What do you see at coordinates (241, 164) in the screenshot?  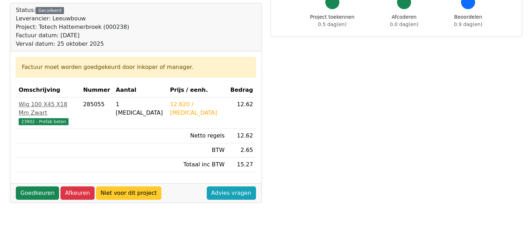 I see `td: 15.27` at bounding box center [241, 164].